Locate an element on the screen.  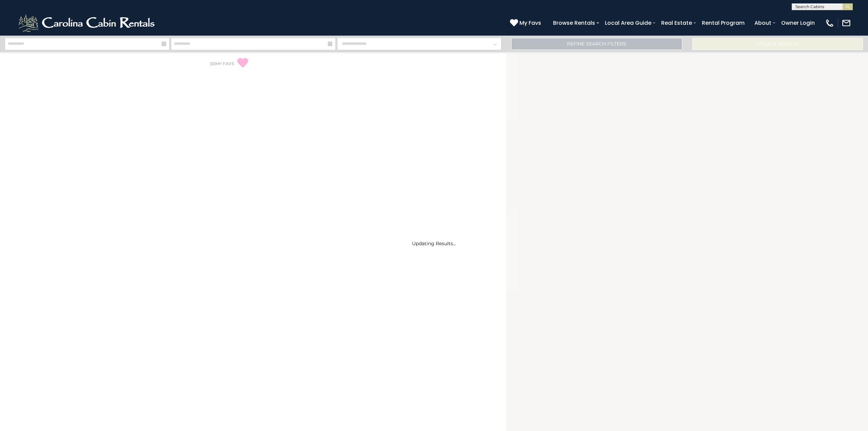
a: About is located at coordinates (763, 23).